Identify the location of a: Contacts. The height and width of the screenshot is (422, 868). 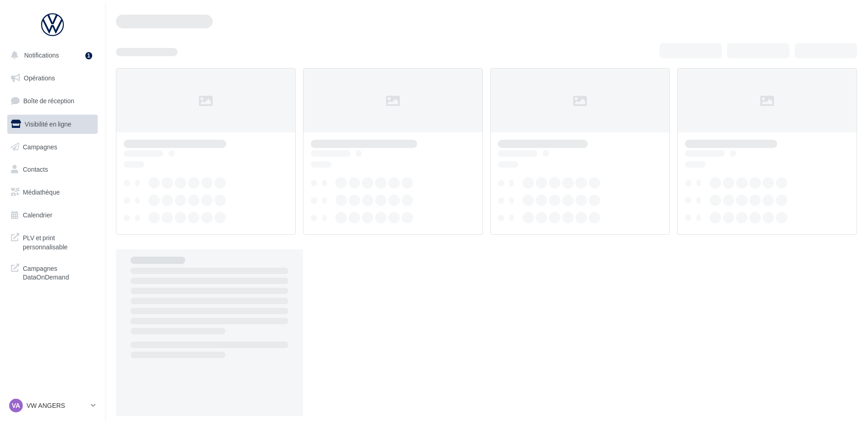
(52, 170).